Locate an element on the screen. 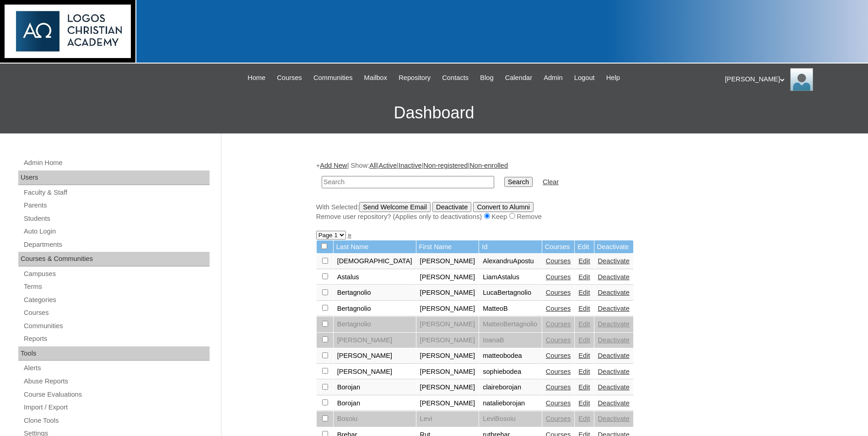  td: LiamAstalus is located at coordinates (511, 278).